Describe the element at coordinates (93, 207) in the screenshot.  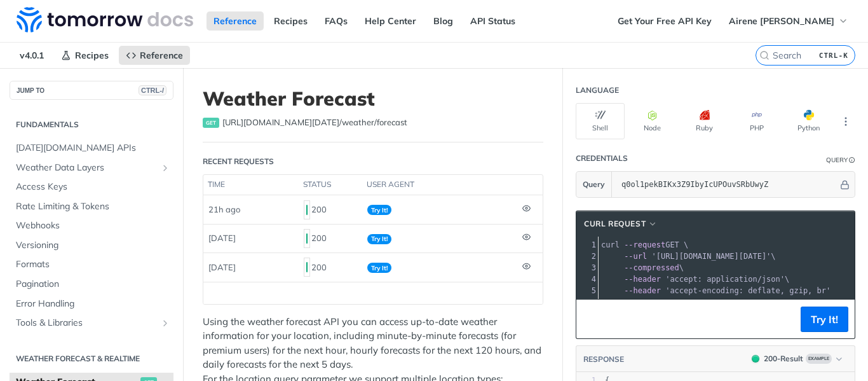
I see `span: Rate Limiting & Tokens` at that location.